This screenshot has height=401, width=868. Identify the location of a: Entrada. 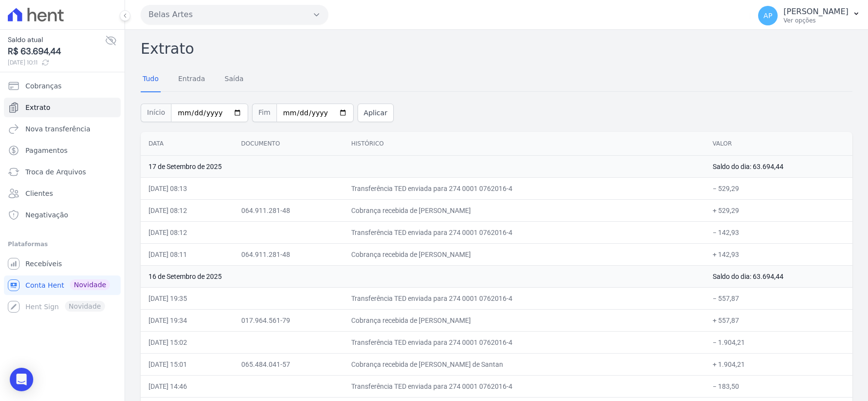
(192, 80).